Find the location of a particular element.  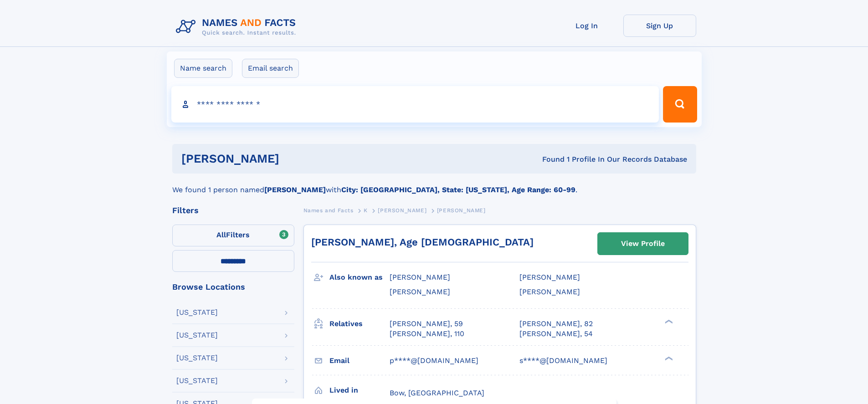

div: View Profile is located at coordinates (643, 244).